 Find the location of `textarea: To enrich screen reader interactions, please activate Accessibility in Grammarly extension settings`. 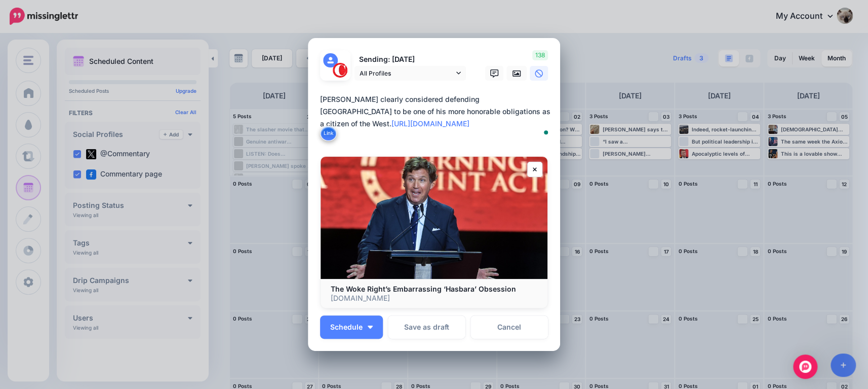

textarea: To enrich screen reader interactions, please activate Accessibility in Grammarly extension settings is located at coordinates (436, 118).